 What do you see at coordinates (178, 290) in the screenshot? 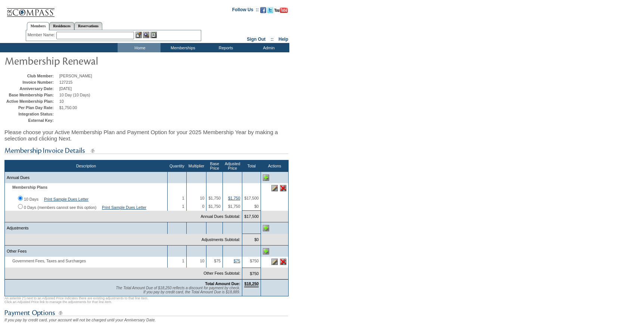
I see `span: The Total Amount Due of $18,250 reflects a discount for payment by check. If you pay by credit ca...` at bounding box center [178, 290].